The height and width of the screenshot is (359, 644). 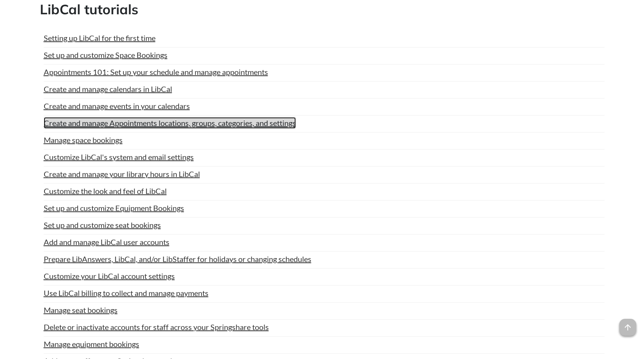 What do you see at coordinates (105, 191) in the screenshot?
I see `a: Customize the look and feel of LibCal` at bounding box center [105, 191].